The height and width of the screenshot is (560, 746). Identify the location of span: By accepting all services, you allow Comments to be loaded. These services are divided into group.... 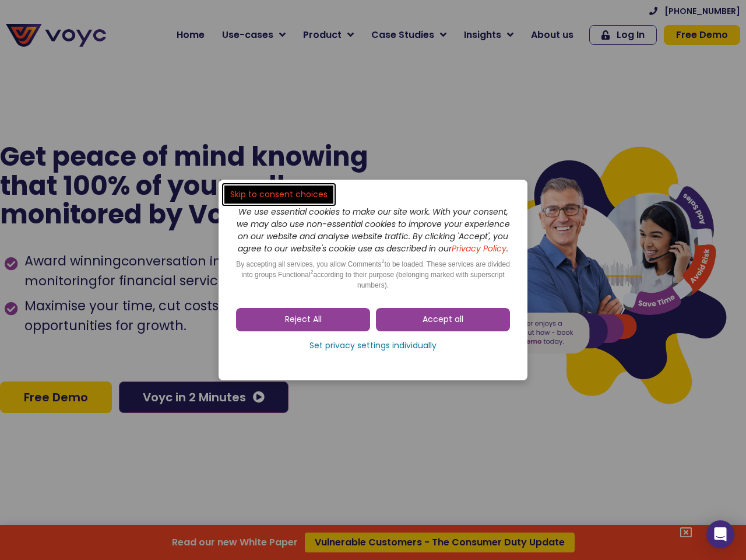
(373, 275).